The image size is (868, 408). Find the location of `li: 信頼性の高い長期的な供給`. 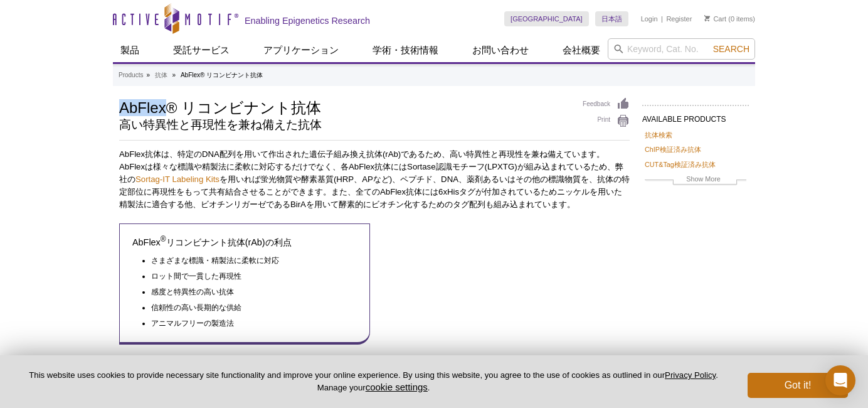

li: 信頼性の高い長期的な供給 is located at coordinates (248, 306).